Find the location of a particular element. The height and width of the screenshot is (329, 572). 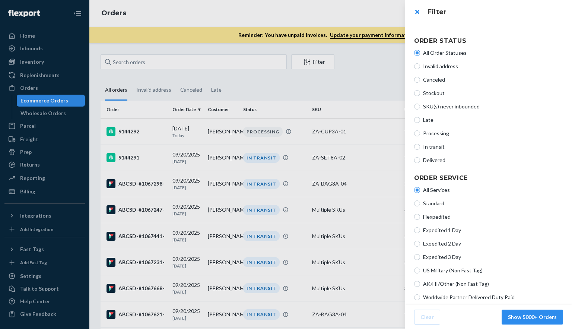

input: Worldwide Partner Delivered Duty Paid is located at coordinates (417, 297).